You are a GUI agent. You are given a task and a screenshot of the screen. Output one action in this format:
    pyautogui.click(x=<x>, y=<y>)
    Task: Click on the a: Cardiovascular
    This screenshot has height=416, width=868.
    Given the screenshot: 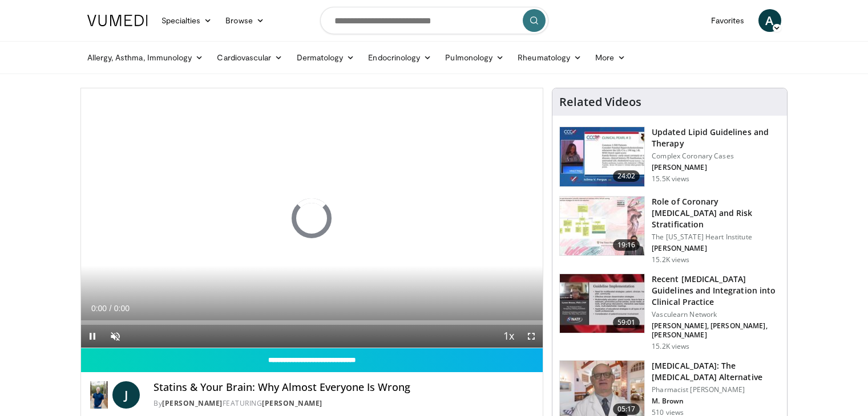 What is the action you would take?
    pyautogui.click(x=249, y=57)
    